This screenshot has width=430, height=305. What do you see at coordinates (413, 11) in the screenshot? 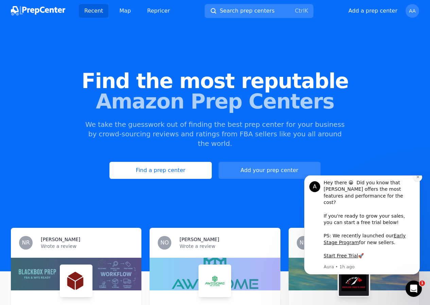
I see `span: AA` at bounding box center [413, 11].